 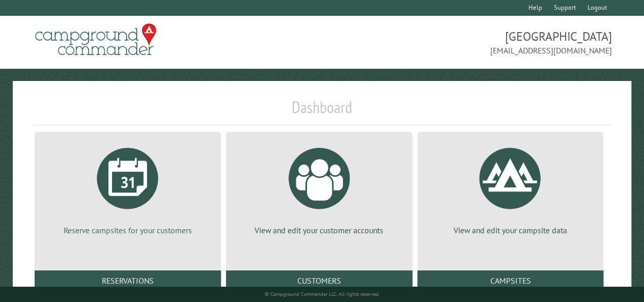 What do you see at coordinates (96, 40) in the screenshot?
I see `img: Campground Commander` at bounding box center [96, 40].